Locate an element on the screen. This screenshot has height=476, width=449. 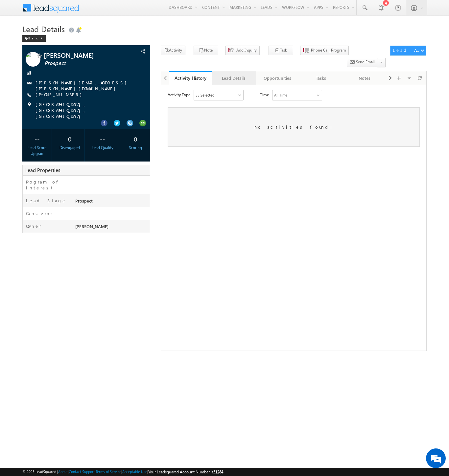
div: Lead Quality is located at coordinates (103, 148).